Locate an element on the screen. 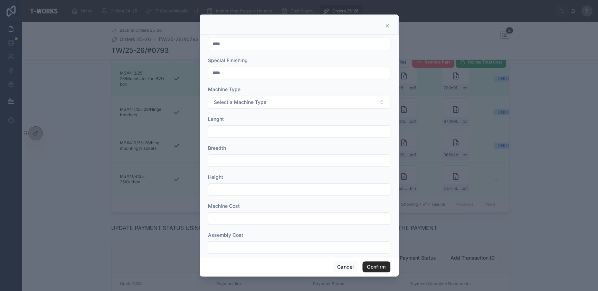 This screenshot has width=598, height=291. button: Confirm is located at coordinates (376, 267).